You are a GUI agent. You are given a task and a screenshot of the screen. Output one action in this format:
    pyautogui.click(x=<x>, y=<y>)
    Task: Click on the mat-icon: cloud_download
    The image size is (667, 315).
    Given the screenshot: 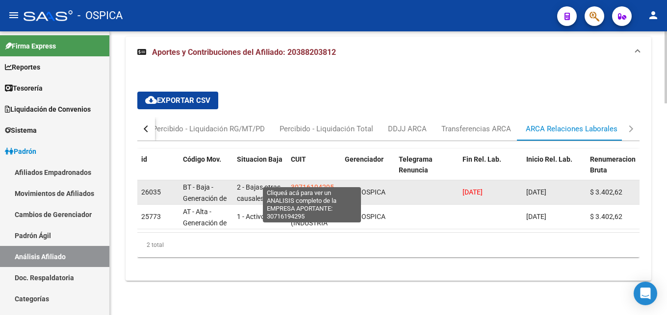 What is the action you would take?
    pyautogui.click(x=151, y=100)
    